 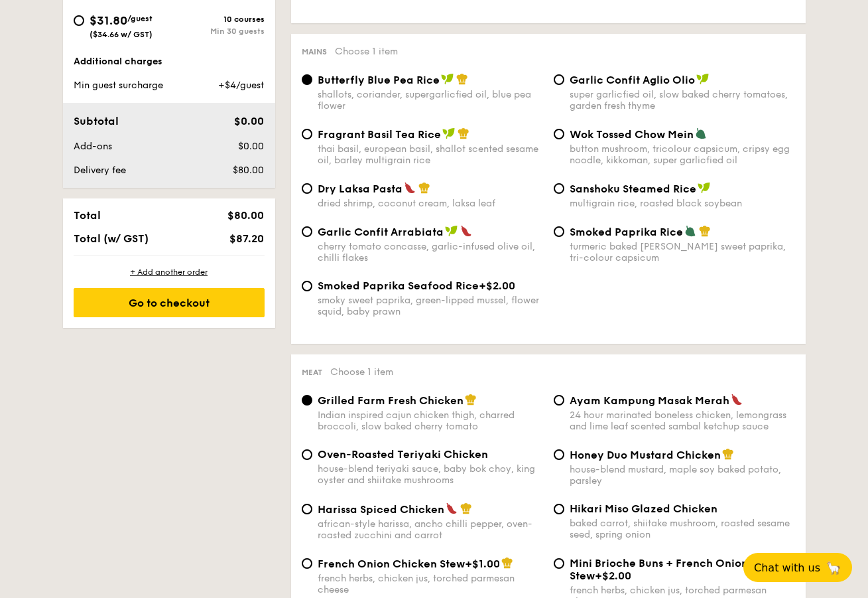 What do you see at coordinates (307, 189) in the screenshot?
I see `input: Dry Laksa Pastadried shrimp, coconut cream, laksa leaf` at bounding box center [307, 189].